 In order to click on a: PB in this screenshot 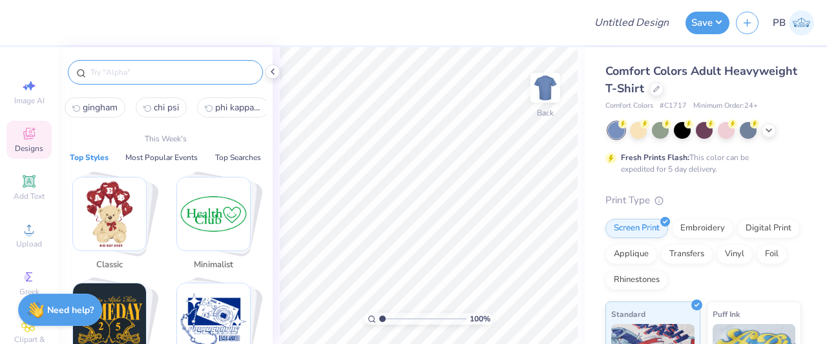, I will do `click(793, 23)`.